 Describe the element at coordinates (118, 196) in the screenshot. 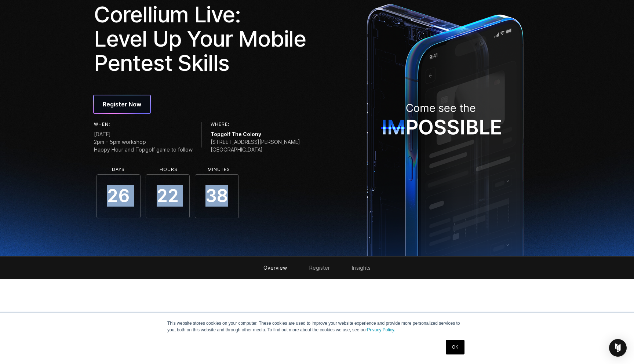

I see `span: 26` at that location.